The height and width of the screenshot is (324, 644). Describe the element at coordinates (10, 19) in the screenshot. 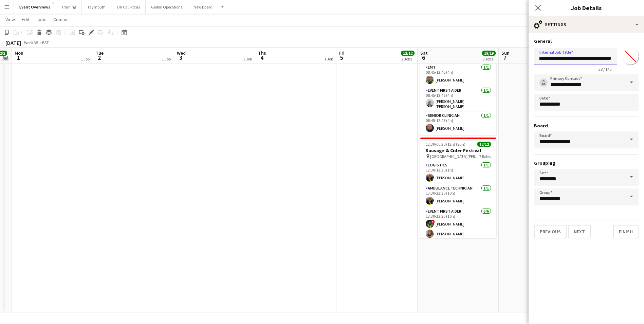

I see `a: View` at that location.